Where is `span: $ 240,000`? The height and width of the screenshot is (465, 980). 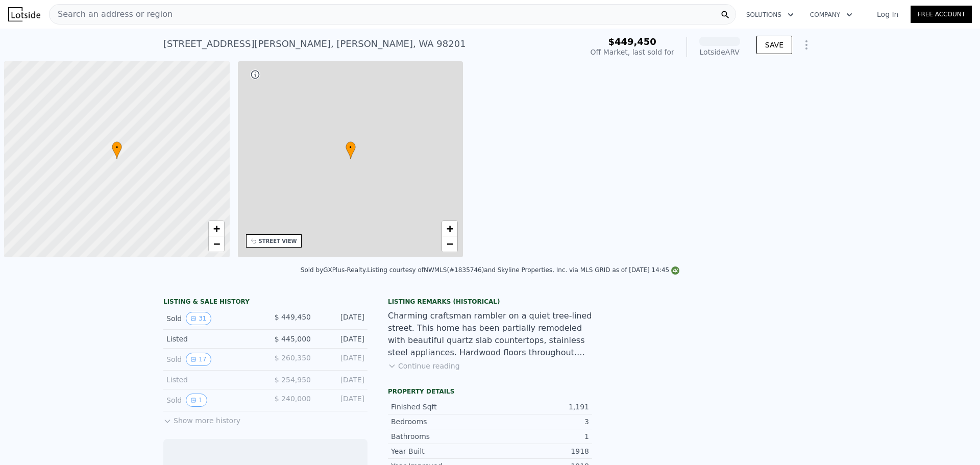
span: $ 240,000 is located at coordinates (292, 398).